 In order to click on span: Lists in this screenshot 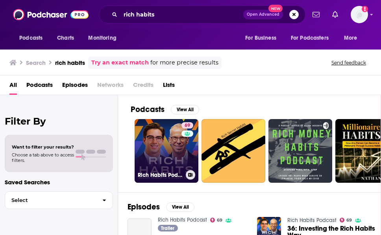, I will do `click(169, 87)`.